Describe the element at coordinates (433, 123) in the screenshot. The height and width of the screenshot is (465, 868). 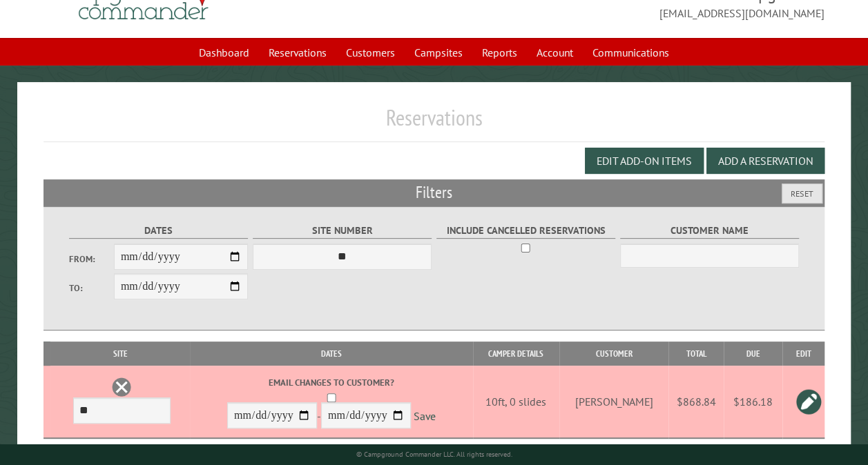
I see `h1: Reservations` at that location.